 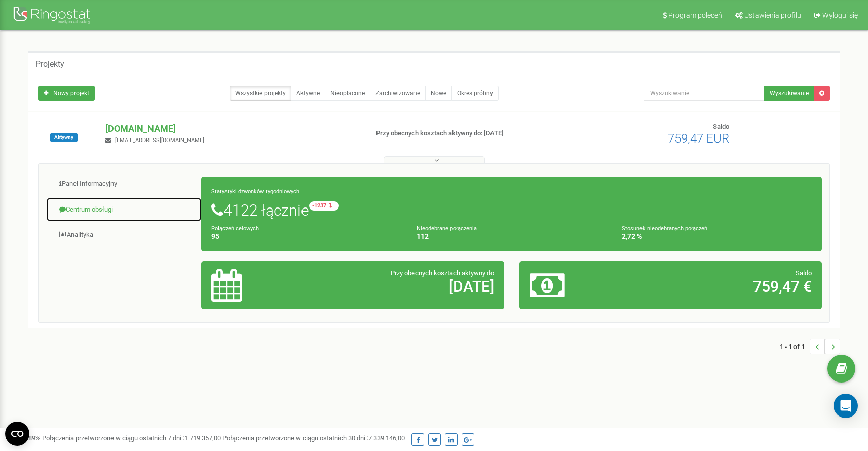 What do you see at coordinates (348, 93) in the screenshot?
I see `a: Nieopłacone` at bounding box center [348, 93].